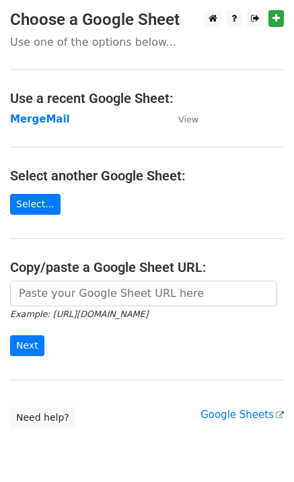  What do you see at coordinates (147, 267) in the screenshot?
I see `h4: Copy/paste a Google Sheet URL:` at bounding box center [147, 267].